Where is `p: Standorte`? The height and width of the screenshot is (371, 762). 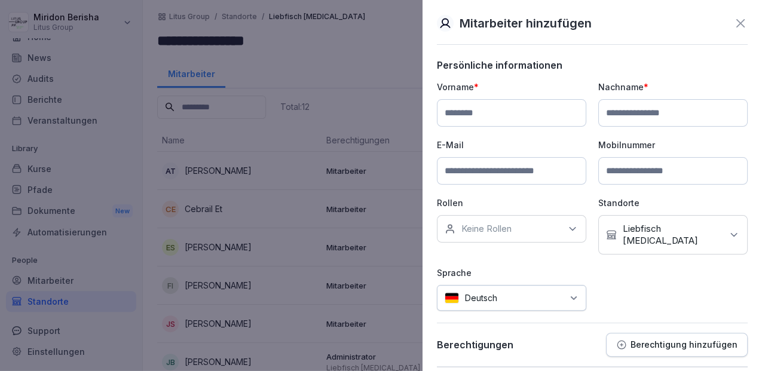 p: Standorte is located at coordinates (673, 202).